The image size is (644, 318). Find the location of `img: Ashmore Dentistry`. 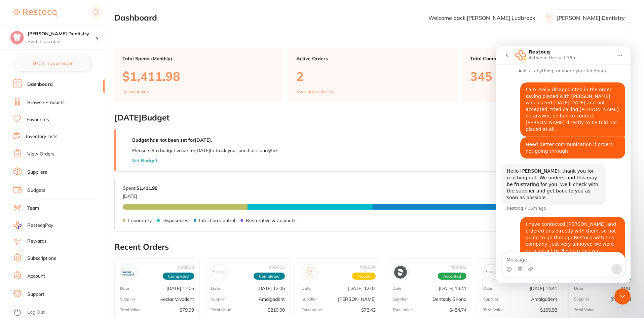

img: Ashmore Dentistry is located at coordinates (17, 37).